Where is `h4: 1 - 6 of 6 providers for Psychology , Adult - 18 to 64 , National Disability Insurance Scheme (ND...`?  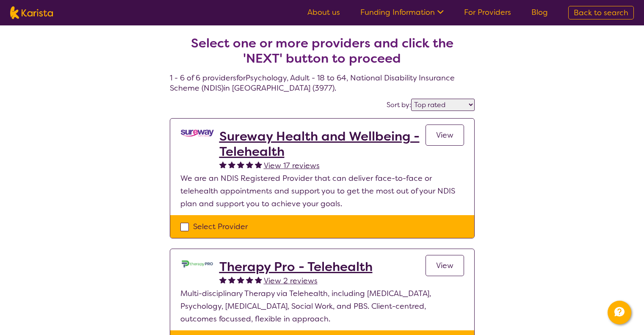 h4: 1 - 6 of 6 providers for Psychology , Adult - 18 to 64 , National Disability Insurance Scheme (ND... is located at coordinates (322, 54).